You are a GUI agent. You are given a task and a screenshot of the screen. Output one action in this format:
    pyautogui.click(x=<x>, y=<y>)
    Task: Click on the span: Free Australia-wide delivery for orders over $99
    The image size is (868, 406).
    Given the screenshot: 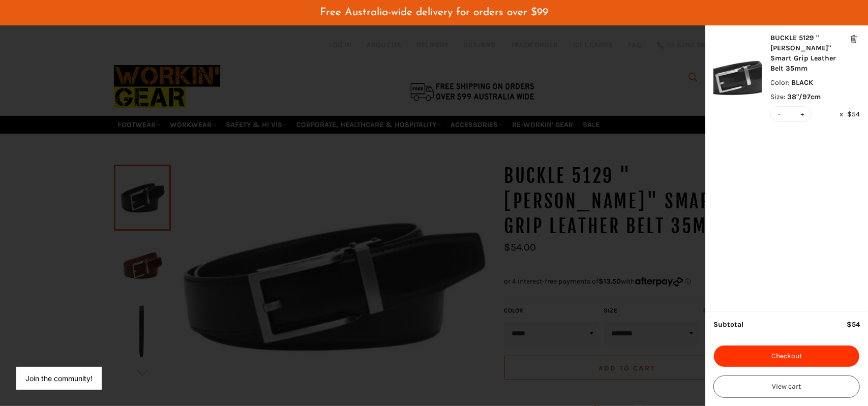 What is the action you would take?
    pyautogui.click(x=434, y=12)
    